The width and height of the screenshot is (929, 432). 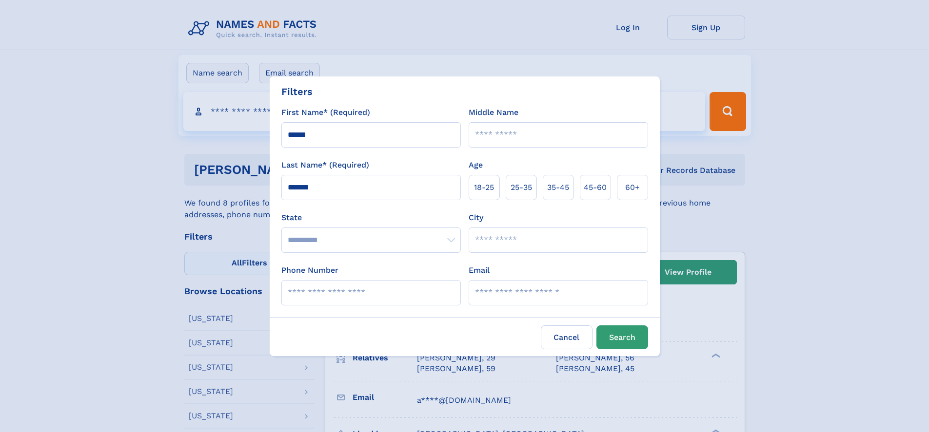 I want to click on span: 25‑35, so click(x=521, y=188).